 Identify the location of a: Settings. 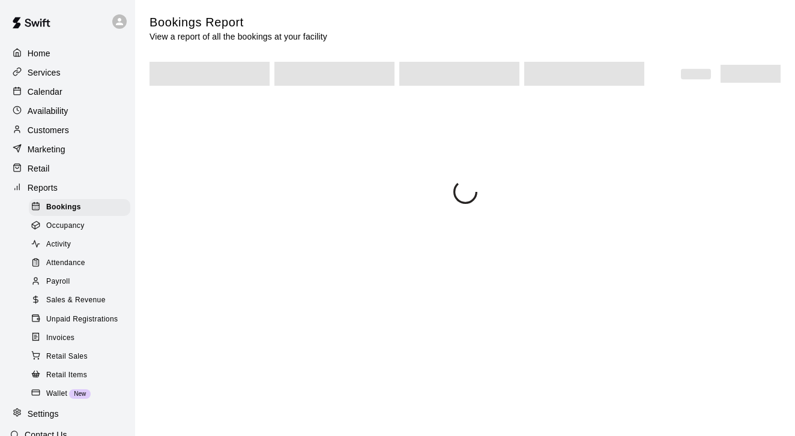
(67, 414).